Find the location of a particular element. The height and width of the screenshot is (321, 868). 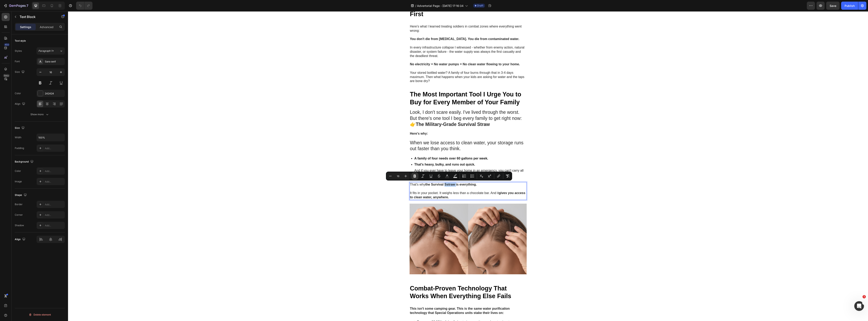

button: 7 is located at coordinates (16, 5).